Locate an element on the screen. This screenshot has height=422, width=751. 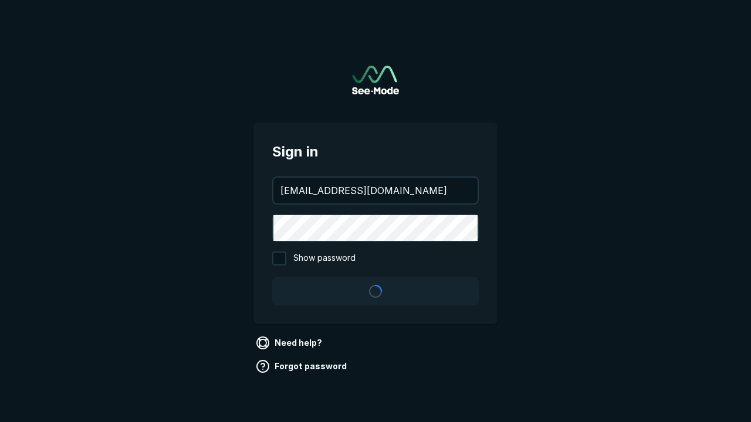
a: Forgot password is located at coordinates (302, 367).